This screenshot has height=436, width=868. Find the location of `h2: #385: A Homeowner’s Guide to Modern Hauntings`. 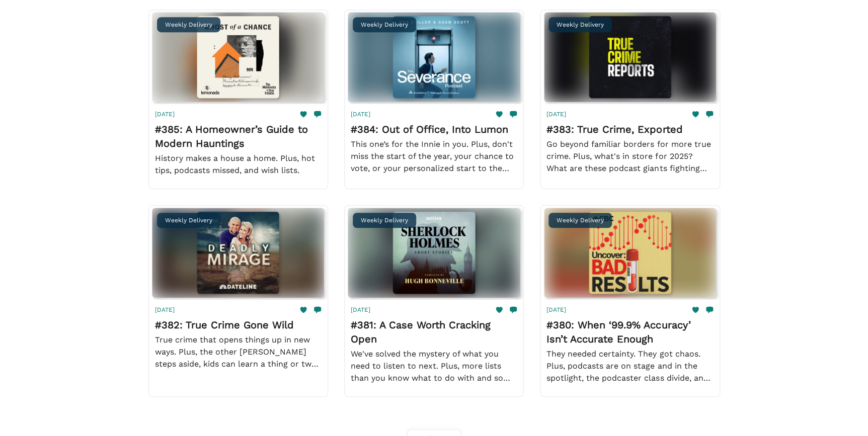

h2: #385: A Homeowner’s Guide to Modern Hauntings is located at coordinates (238, 137).